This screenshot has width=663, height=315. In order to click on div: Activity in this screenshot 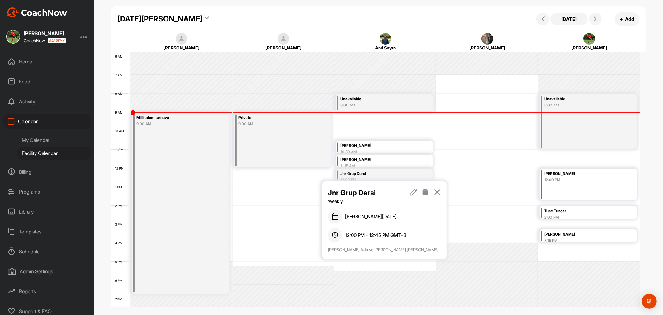, I will do `click(47, 101)`.